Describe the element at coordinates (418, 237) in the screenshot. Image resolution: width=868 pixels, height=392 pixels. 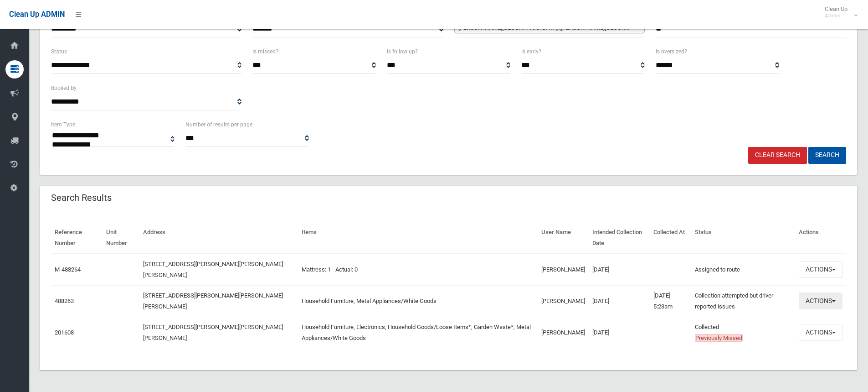
I see `th: Items` at that location.